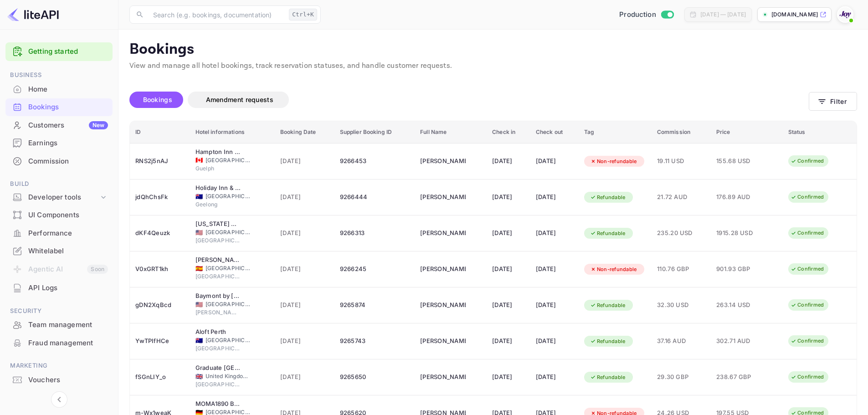  What do you see at coordinates (304, 132) in the screenshot?
I see `th: Booking Date` at bounding box center [304, 132].